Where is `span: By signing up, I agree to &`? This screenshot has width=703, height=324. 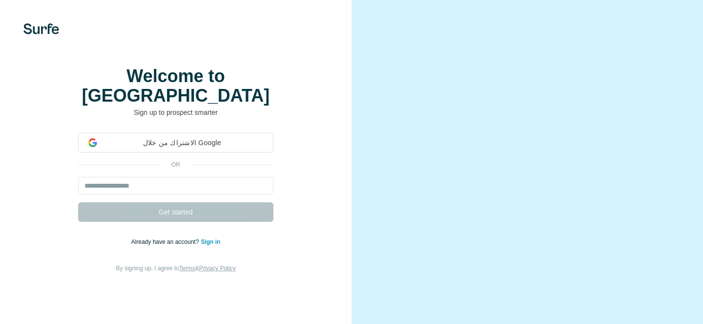
span: By signing up, I agree to & is located at coordinates (176, 268).